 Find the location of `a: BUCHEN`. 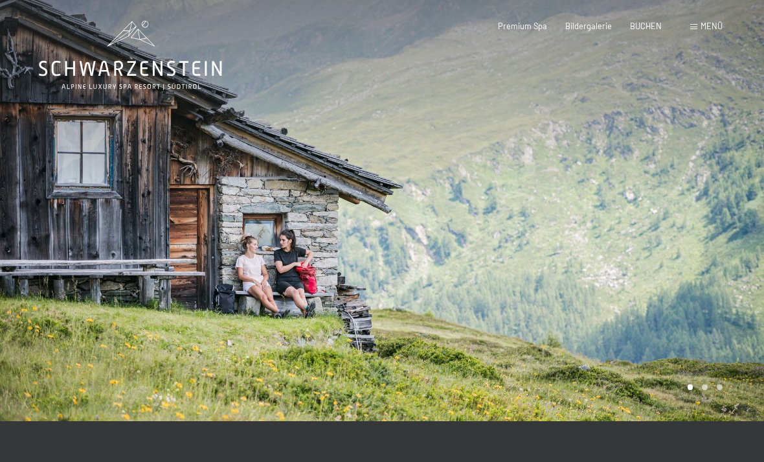

a: BUCHEN is located at coordinates (645, 26).